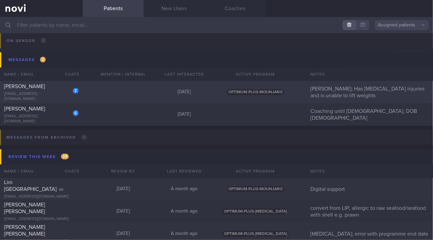 The image size is (433, 240). What do you see at coordinates (27, 60) in the screenshot?
I see `div: Messages` at bounding box center [27, 60].